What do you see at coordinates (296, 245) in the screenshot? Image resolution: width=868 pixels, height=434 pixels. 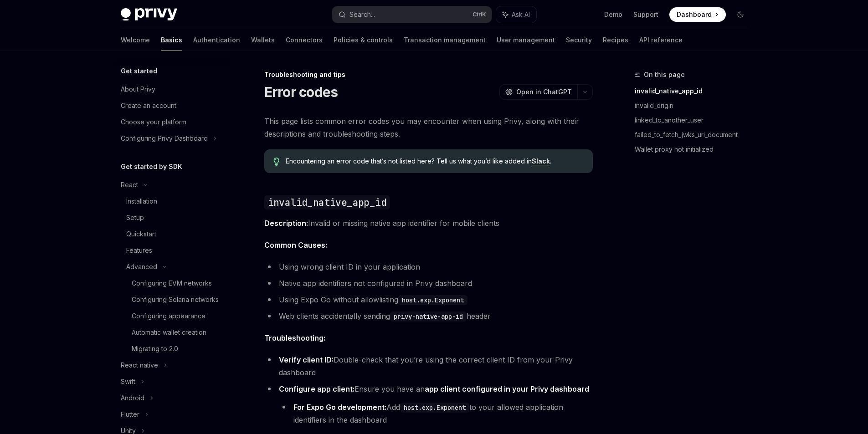 I see `strong: Common Causes:` at bounding box center [296, 245].